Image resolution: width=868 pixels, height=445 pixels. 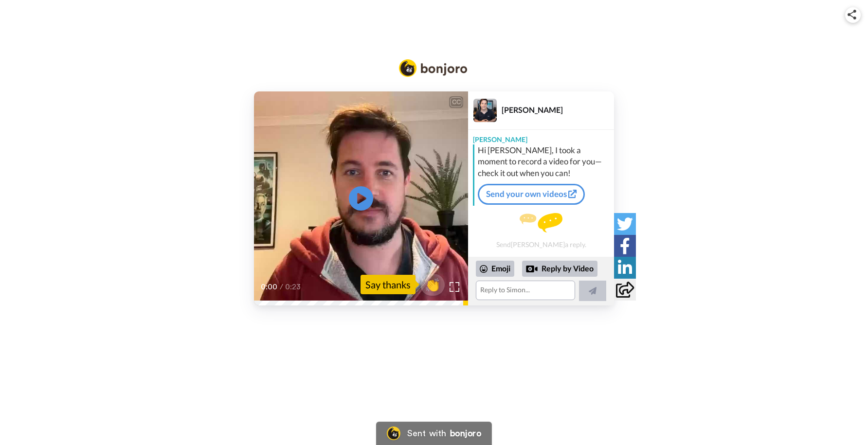 I want to click on img: Profile Image, so click(x=485, y=110).